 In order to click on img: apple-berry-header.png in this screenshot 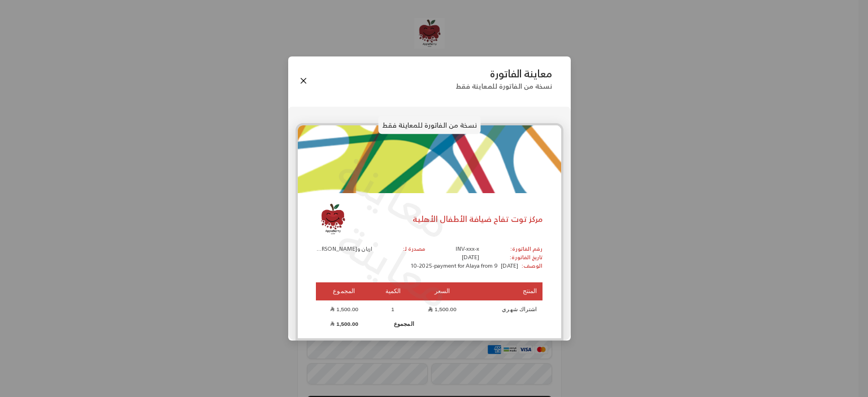, I will do `click(429, 160)`.